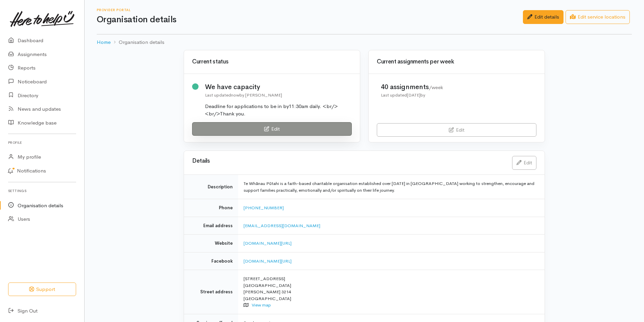  What do you see at coordinates (279, 87) in the screenshot?
I see `div: We have capacity` at bounding box center [279, 87].